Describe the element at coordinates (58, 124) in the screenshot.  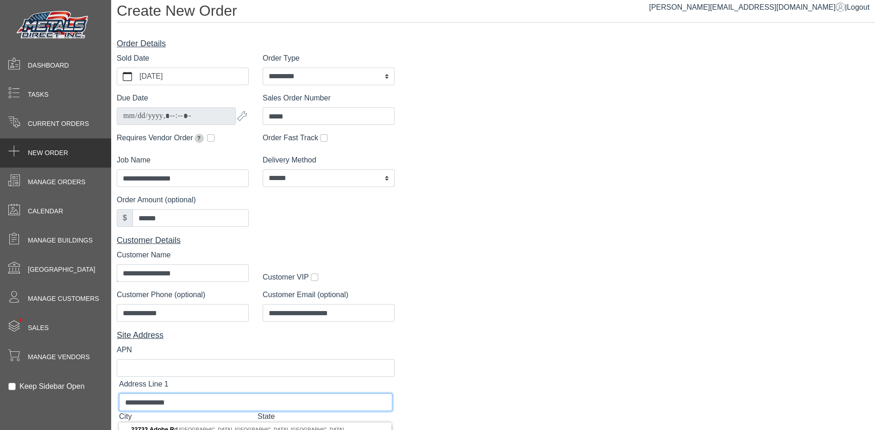
I see `span: Current Orders` at that location.